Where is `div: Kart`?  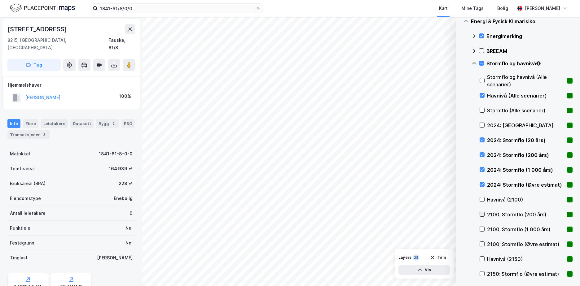
div: Kart is located at coordinates (443, 8).